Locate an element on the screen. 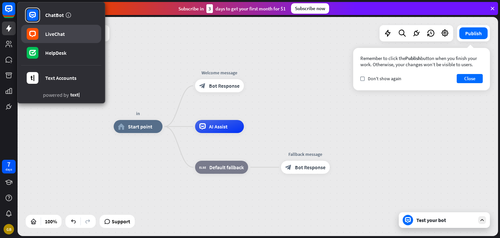 The height and width of the screenshot is (238, 500). div: Subscribe in days to get your first month for $1 is located at coordinates (232, 8).